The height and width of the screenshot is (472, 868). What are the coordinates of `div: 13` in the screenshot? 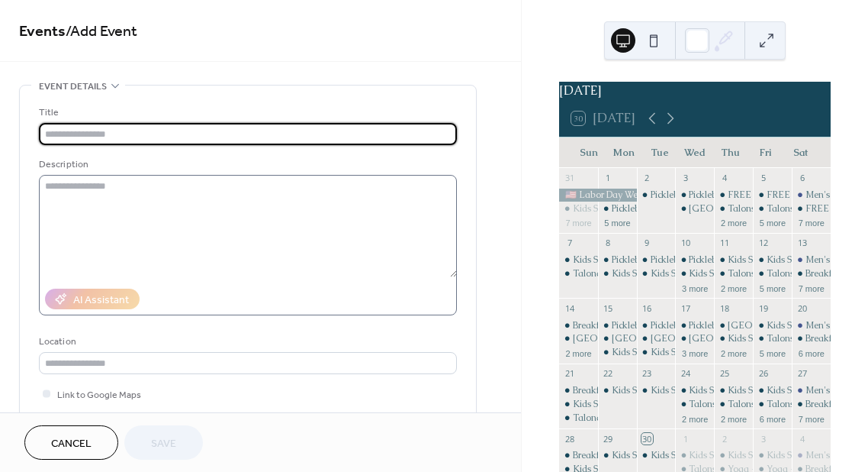 It's located at (802, 243).